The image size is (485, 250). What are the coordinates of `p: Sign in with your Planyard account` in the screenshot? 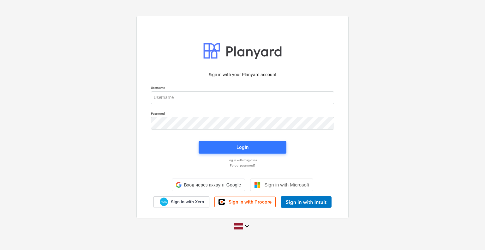 It's located at (242, 74).